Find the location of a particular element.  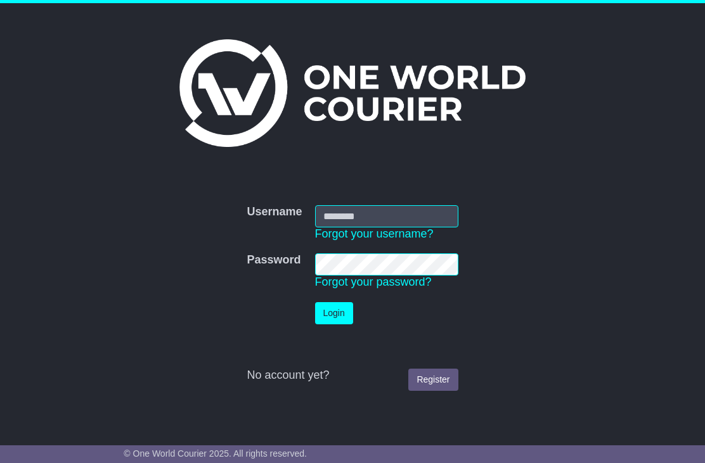

a: Forgot your password? is located at coordinates (373, 282).